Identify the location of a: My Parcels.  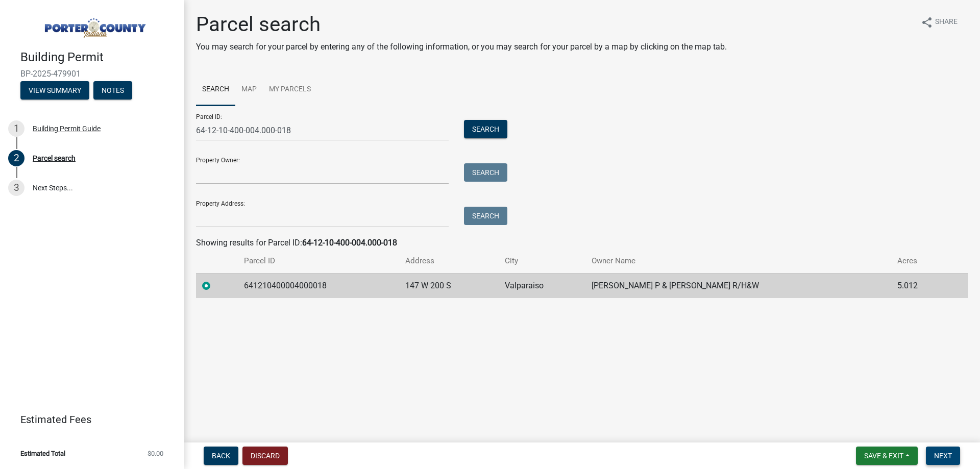
(290, 90).